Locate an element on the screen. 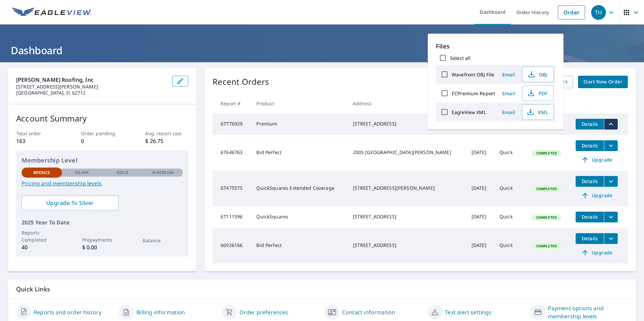 Image resolution: width=644 pixels, height=321 pixels. a: Order is located at coordinates (571, 13).